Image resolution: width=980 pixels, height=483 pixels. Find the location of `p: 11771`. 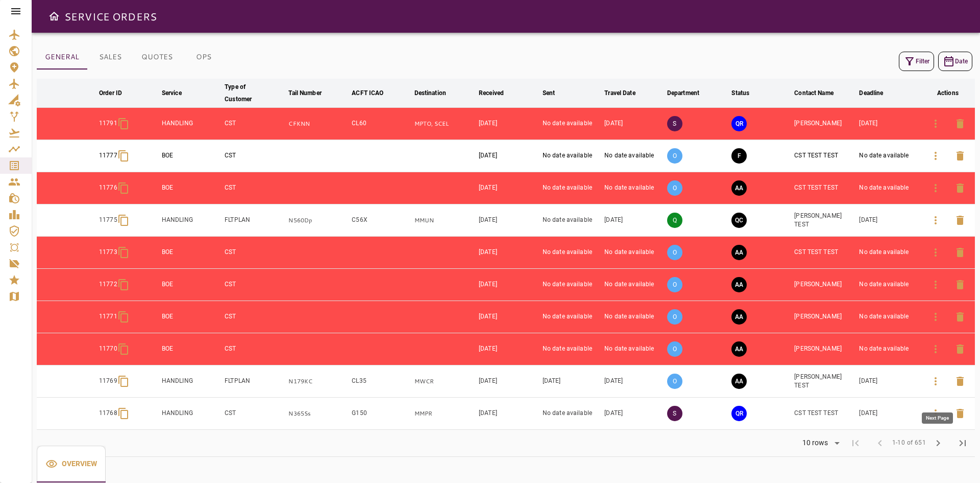

p: 11771 is located at coordinates (108, 316).